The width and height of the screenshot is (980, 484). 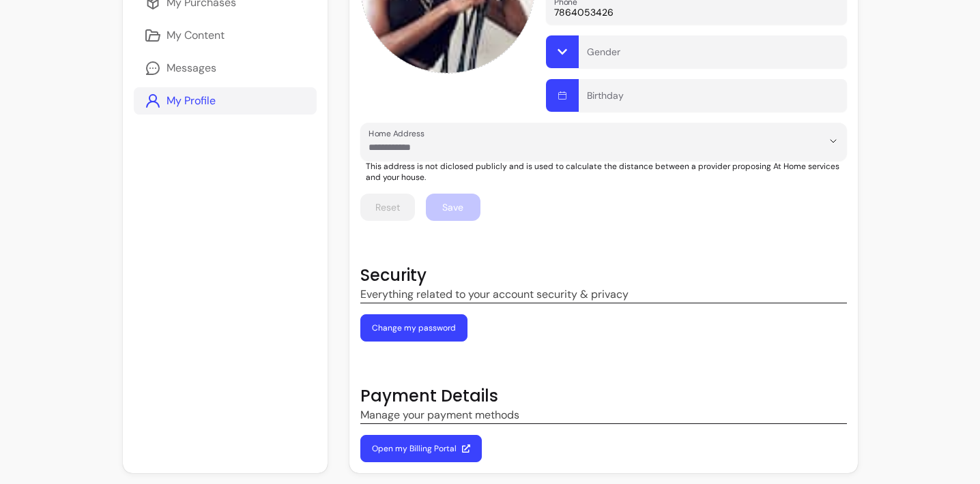 What do you see at coordinates (191, 101) in the screenshot?
I see `p: My Profile` at bounding box center [191, 101].